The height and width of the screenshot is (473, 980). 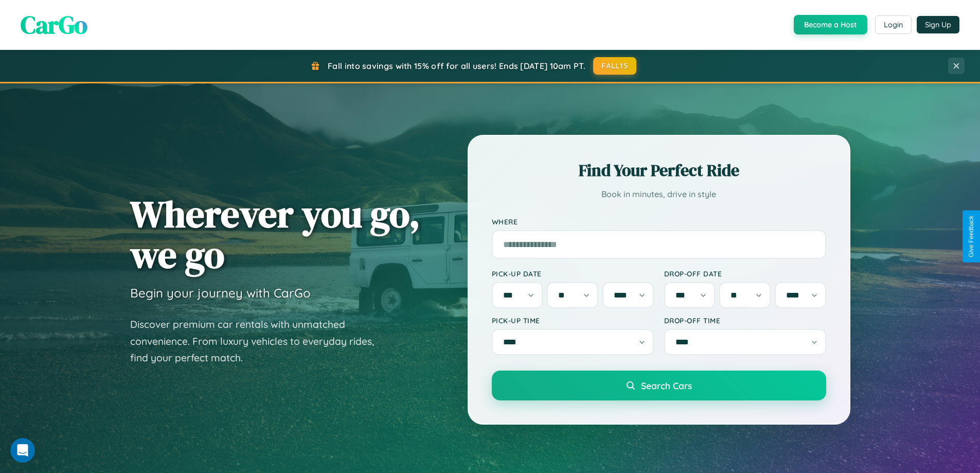 What do you see at coordinates (831, 25) in the screenshot?
I see `button: Become a Host` at bounding box center [831, 25].